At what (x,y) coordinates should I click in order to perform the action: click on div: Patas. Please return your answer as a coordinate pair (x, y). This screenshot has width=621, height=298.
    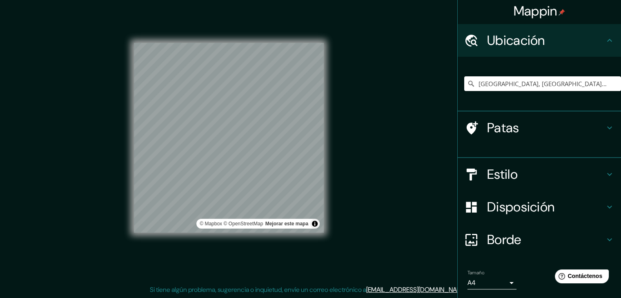
    Looking at the image, I should click on (539, 128).